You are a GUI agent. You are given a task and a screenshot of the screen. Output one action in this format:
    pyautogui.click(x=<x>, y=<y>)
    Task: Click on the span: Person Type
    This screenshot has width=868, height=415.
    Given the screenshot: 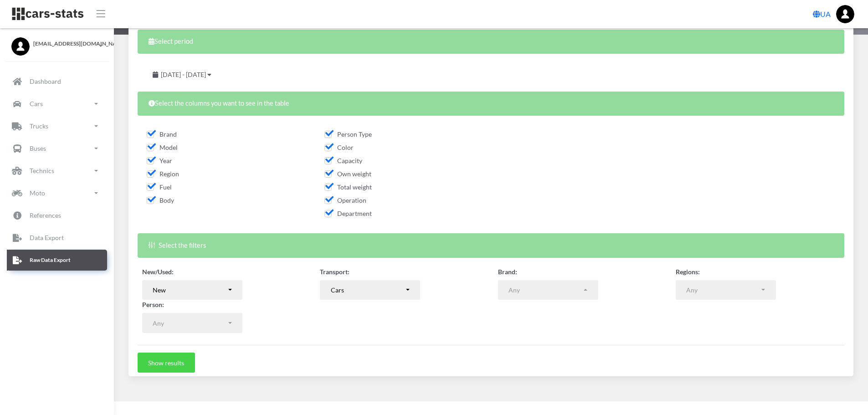 What is the action you would take?
    pyautogui.click(x=348, y=134)
    